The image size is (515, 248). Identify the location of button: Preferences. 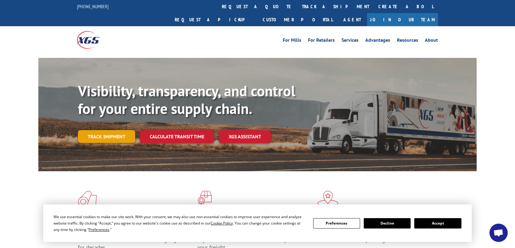
(337, 223).